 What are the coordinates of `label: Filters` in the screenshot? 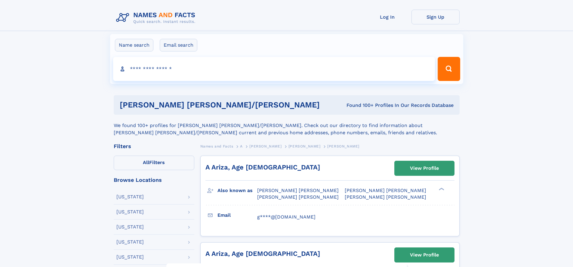 It's located at (154, 163).